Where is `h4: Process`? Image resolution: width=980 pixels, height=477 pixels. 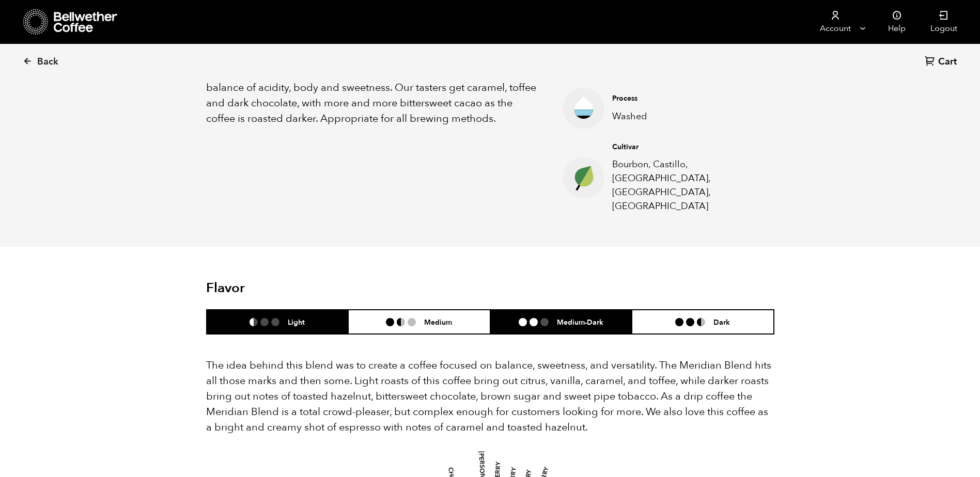 h4: Process is located at coordinates (685, 99).